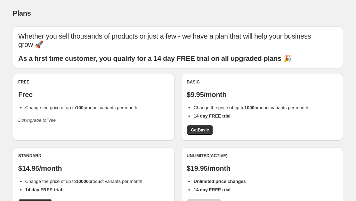 Image resolution: width=356 pixels, height=201 pixels. I want to click on b: 1000, so click(249, 107).